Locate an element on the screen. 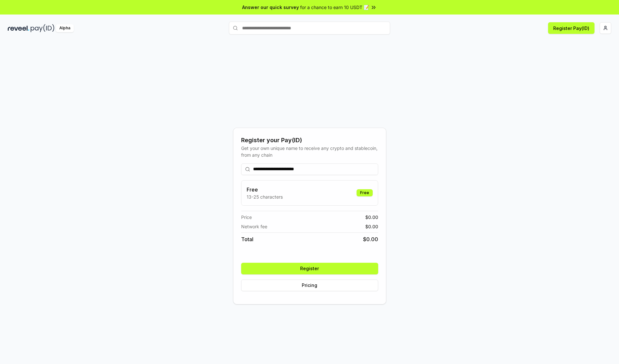 Image resolution: width=619 pixels, height=364 pixels. span: Network fee is located at coordinates (254, 226).